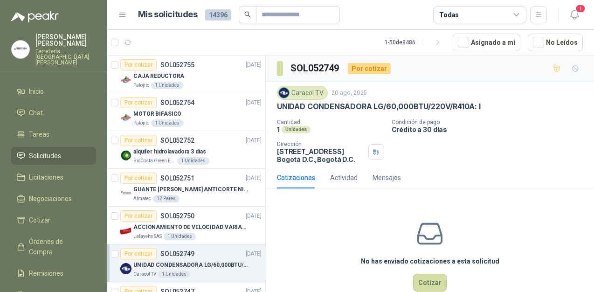 The height and width of the screenshot is (292, 594). What do you see at coordinates (168, 14) in the screenshot?
I see `h1: Mis solicitudes` at bounding box center [168, 14].